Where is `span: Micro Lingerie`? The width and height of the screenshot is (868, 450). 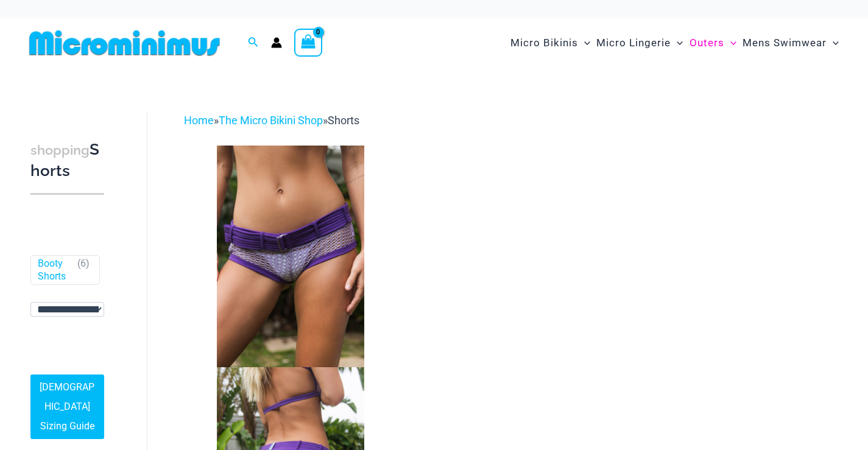
span: Micro Lingerie is located at coordinates (633, 42).